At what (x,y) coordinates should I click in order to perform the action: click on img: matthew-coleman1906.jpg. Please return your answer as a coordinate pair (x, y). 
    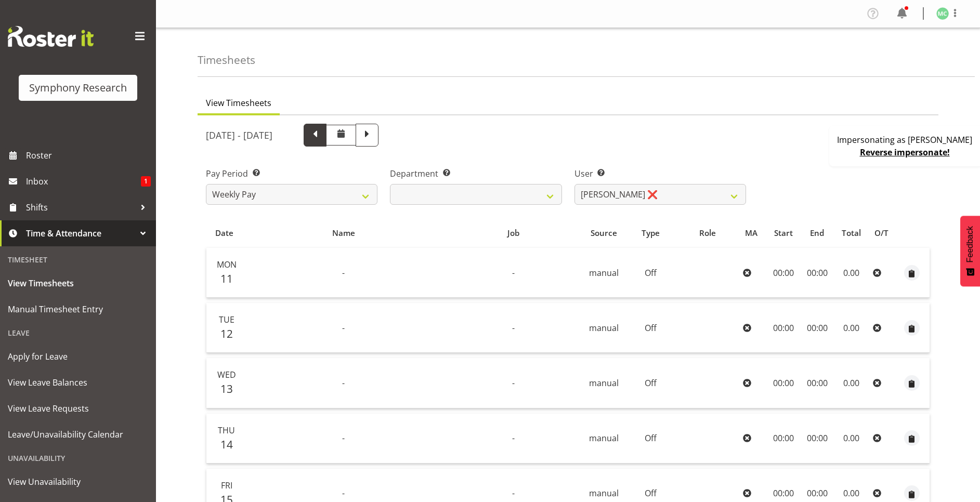
    Looking at the image, I should click on (943, 13).